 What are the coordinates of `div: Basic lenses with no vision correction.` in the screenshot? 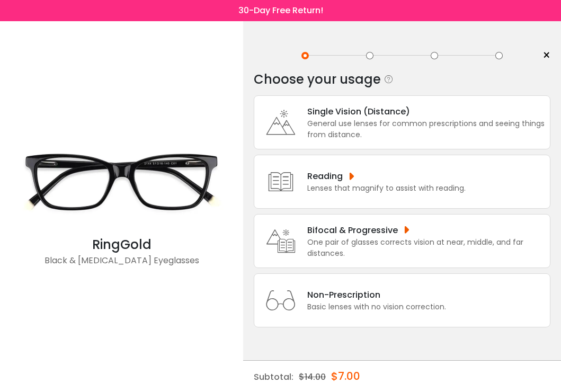 It's located at (377, 306).